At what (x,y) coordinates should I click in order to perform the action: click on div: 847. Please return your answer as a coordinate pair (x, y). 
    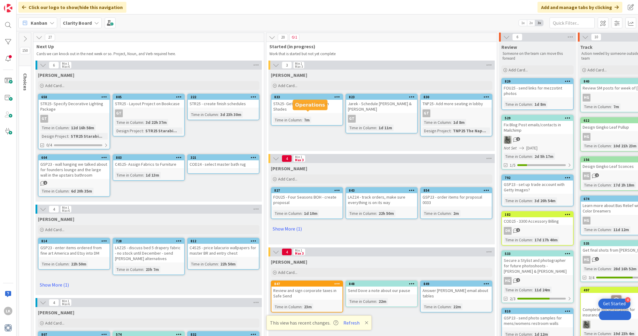
    Looking at the image, I should click on (307, 284).